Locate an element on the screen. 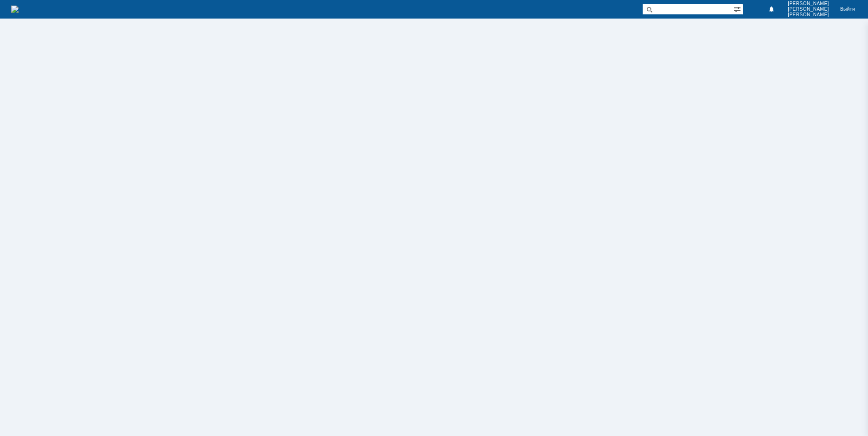 The height and width of the screenshot is (436, 868). span: Расширенный поиск is located at coordinates (739, 9).